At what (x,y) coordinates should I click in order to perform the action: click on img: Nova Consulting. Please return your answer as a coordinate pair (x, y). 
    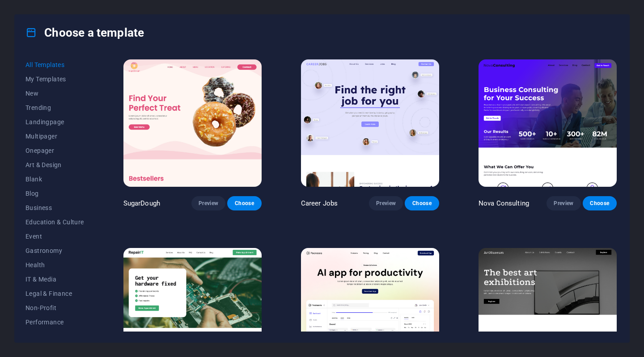
    Looking at the image, I should click on (547, 123).